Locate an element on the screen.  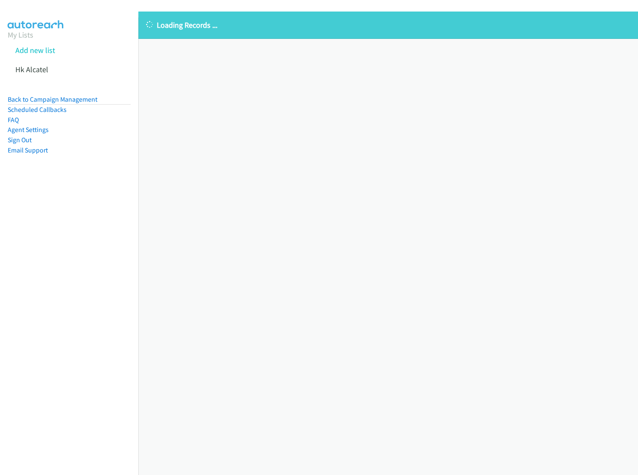
a: Sign Out is located at coordinates (20, 140).